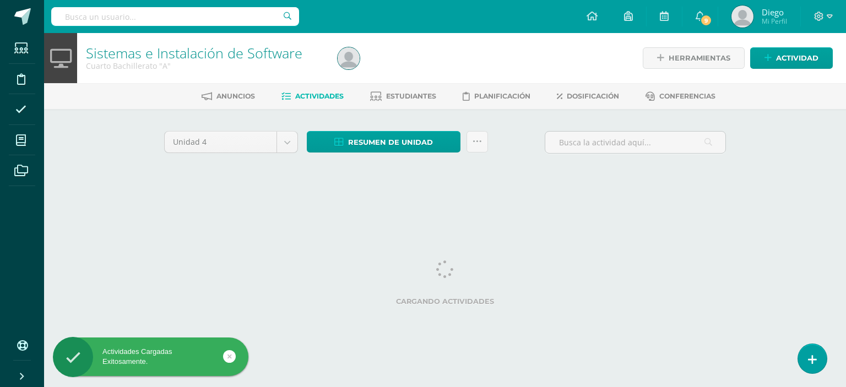 The height and width of the screenshot is (387, 846). What do you see at coordinates (445, 301) in the screenshot?
I see `label: Cargando actividades` at bounding box center [445, 301].